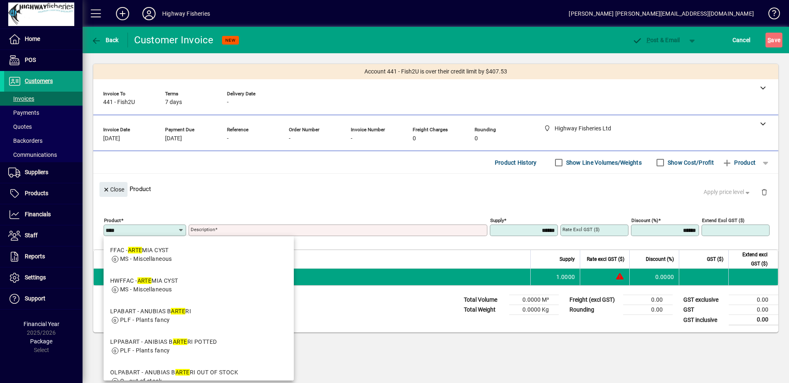  What do you see at coordinates (656, 40) in the screenshot?
I see `span: ost & Email` at bounding box center [656, 40].